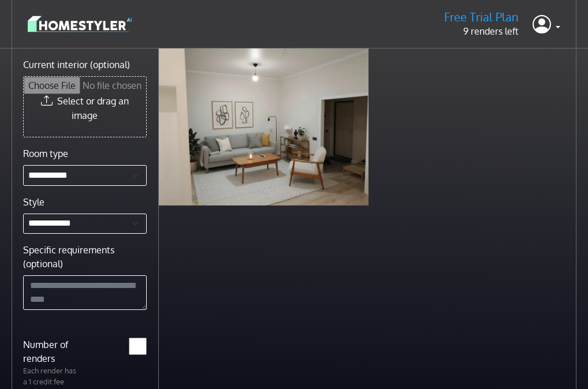  What do you see at coordinates (85, 257) in the screenshot?
I see `label: Specific requirements (optional)` at bounding box center [85, 257].